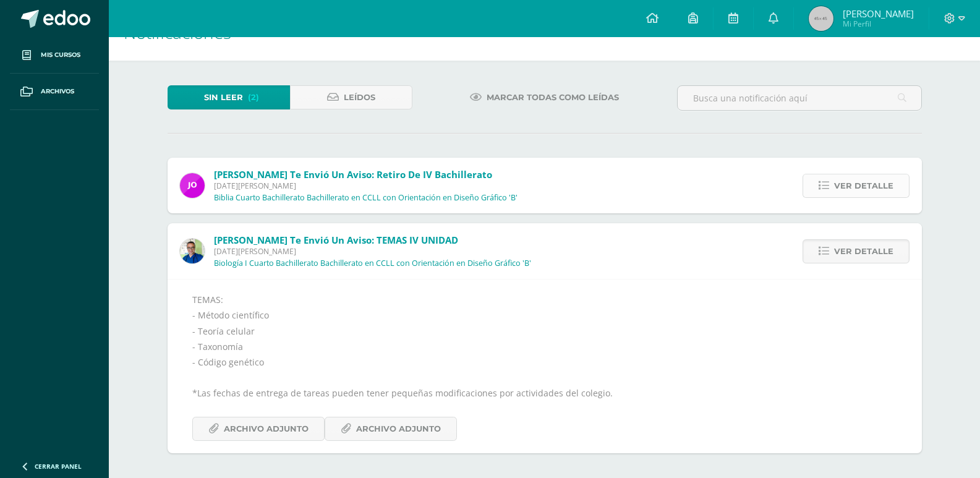 The image size is (980, 478). Describe the element at coordinates (359, 97) in the screenshot. I see `span: Leídos` at that location.